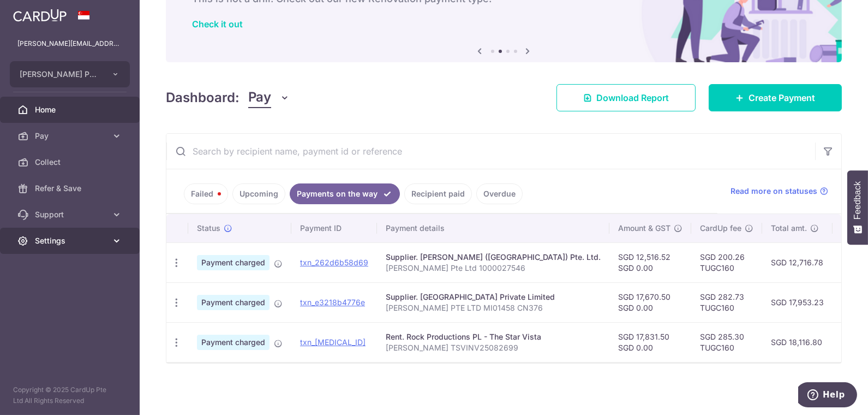 The height and width of the screenshot is (415, 868). I want to click on img: CardUp, so click(40, 15).